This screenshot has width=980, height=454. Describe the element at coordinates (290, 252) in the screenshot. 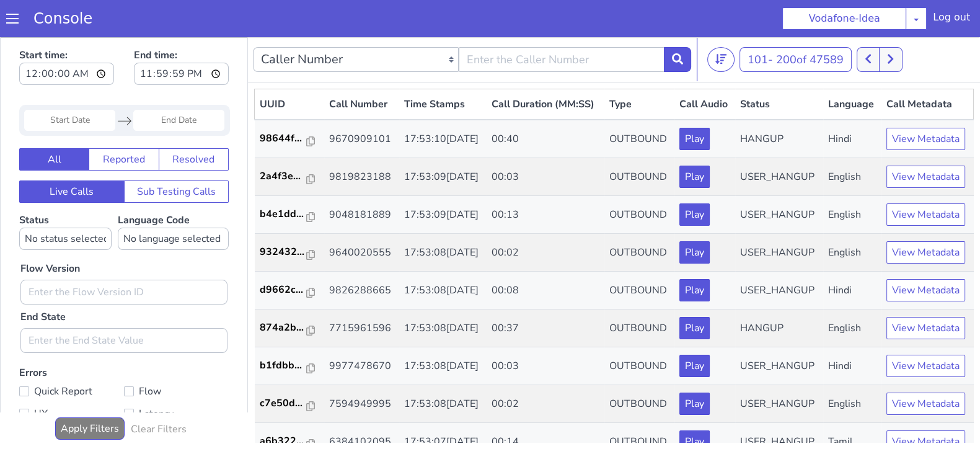

I see `a: d9662c...` at that location.